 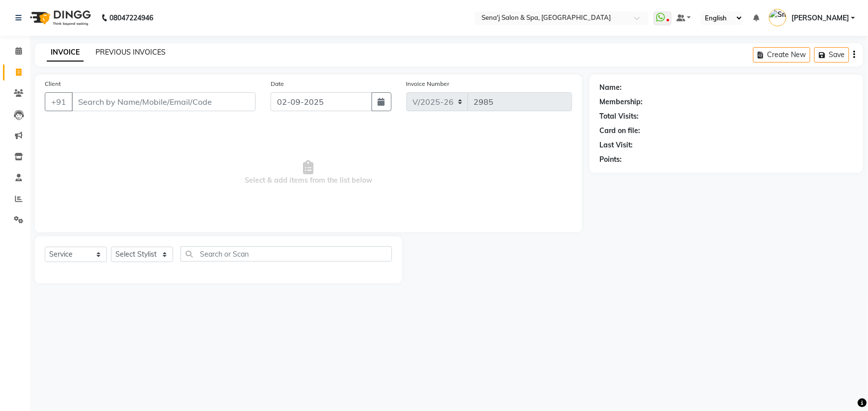 I want to click on label: Invoice Number, so click(x=428, y=84).